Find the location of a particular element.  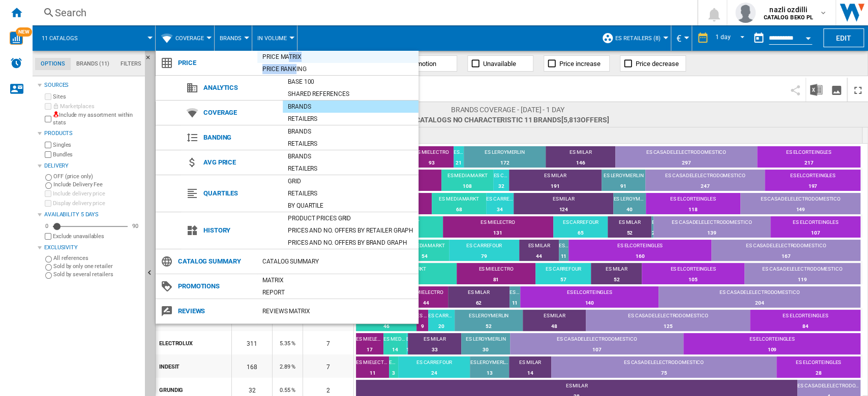

div: Price Ranking is located at coordinates (337, 69).